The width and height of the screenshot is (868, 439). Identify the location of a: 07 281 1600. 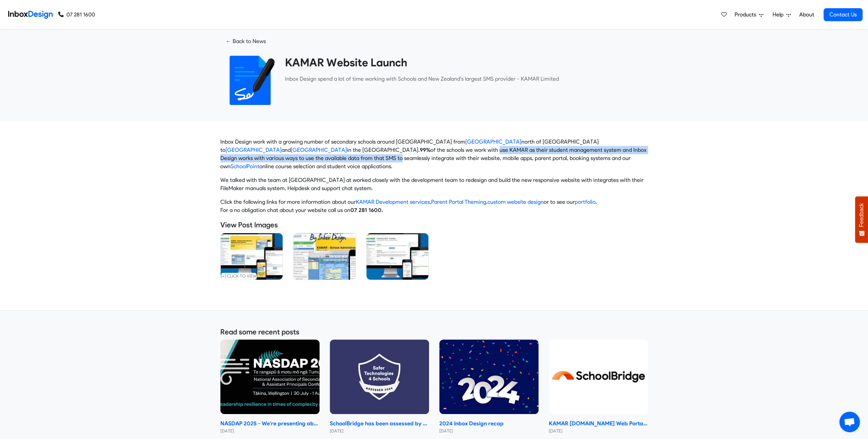
(76, 15).